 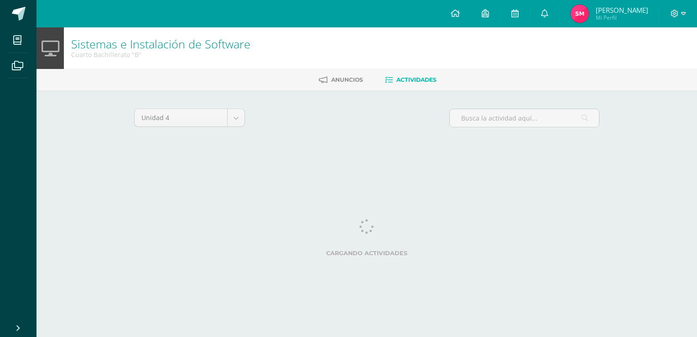 What do you see at coordinates (181, 118) in the screenshot?
I see `span: Unidad 4` at bounding box center [181, 118].